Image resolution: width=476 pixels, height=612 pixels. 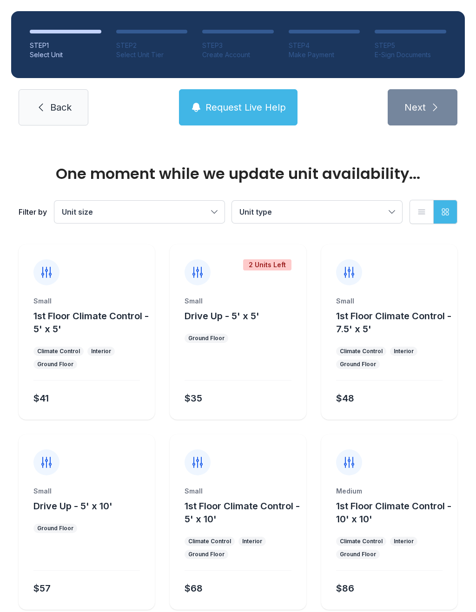 I want to click on button: 1st Floor Climate Control - 5' x 10', so click(x=243, y=512).